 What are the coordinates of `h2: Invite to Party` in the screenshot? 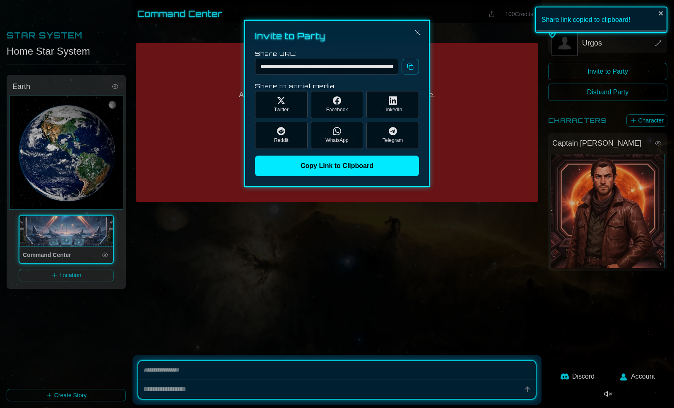 It's located at (337, 36).